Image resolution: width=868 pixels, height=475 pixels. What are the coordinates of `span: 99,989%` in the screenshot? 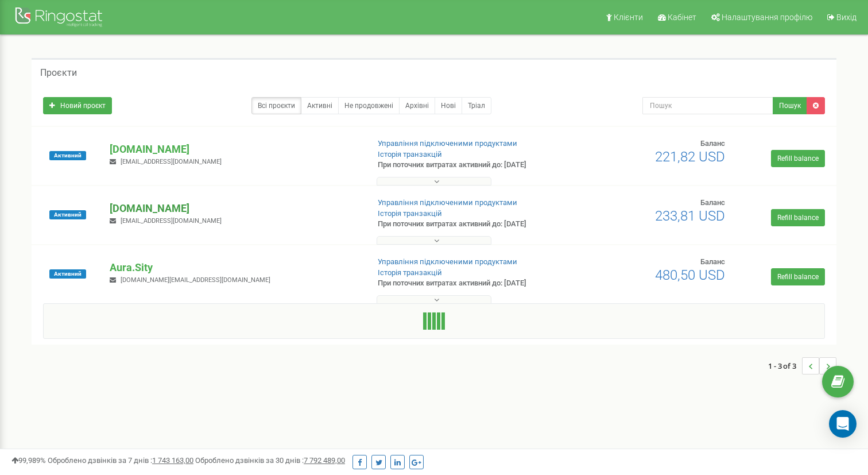 It's located at (28, 460).